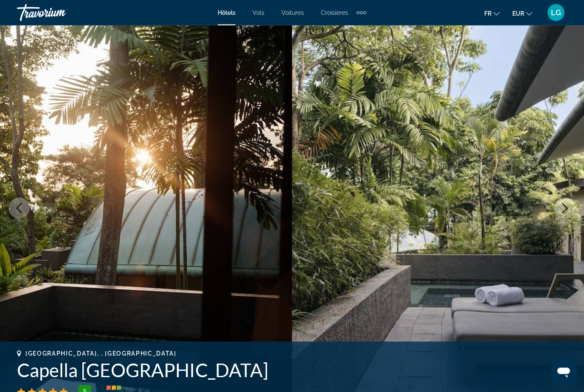  I want to click on button: Previous image, so click(19, 209).